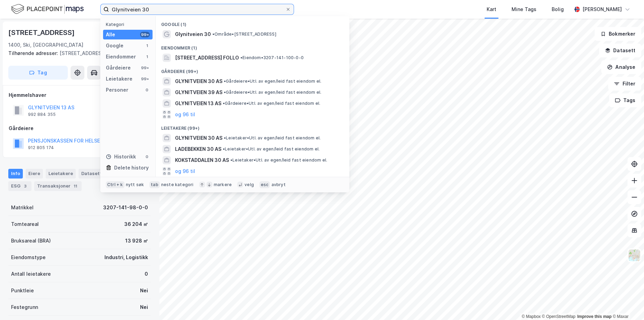 Image resolution: width=644 pixels, height=320 pixels. I want to click on button: Bokmerker, so click(617, 34).